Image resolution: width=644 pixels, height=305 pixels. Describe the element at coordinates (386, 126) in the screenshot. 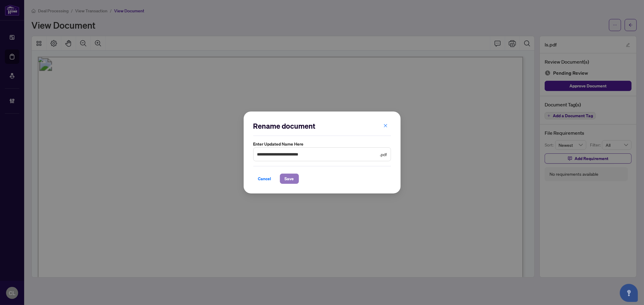

I see `span: close` at that location.